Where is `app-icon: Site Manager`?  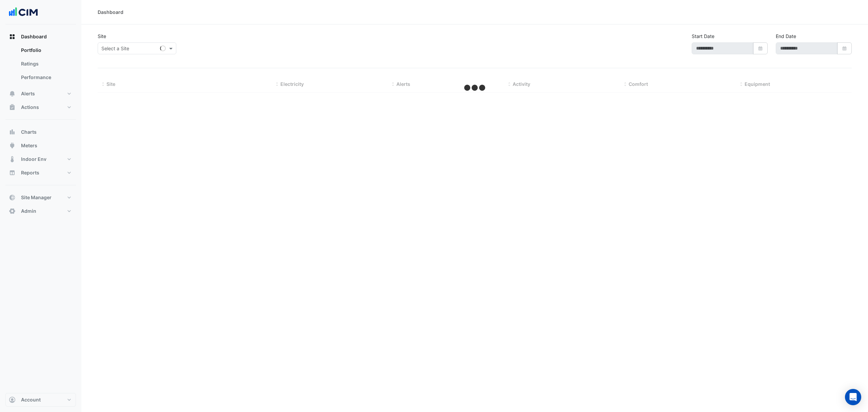 app-icon: Site Manager is located at coordinates (12, 197).